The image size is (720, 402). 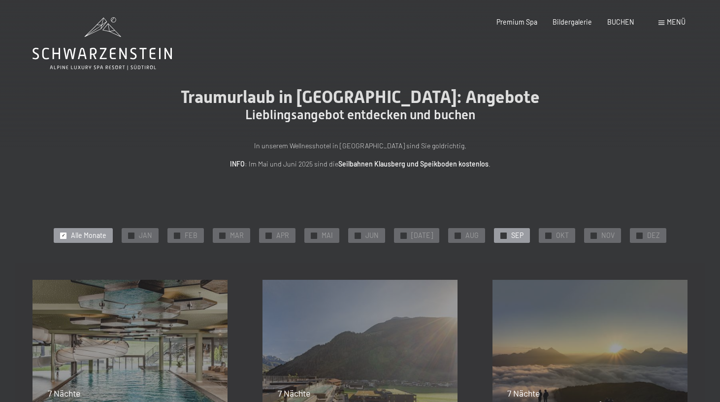 I want to click on span: NOV, so click(x=608, y=235).